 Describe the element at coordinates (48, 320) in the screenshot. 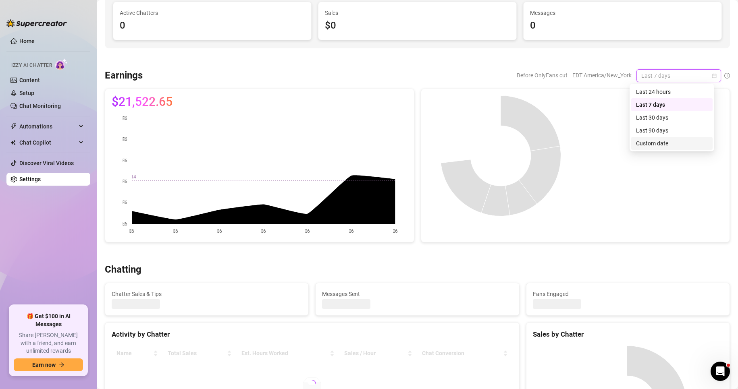

I see `span: 🎁 Get $100 in AI Messages` at that location.